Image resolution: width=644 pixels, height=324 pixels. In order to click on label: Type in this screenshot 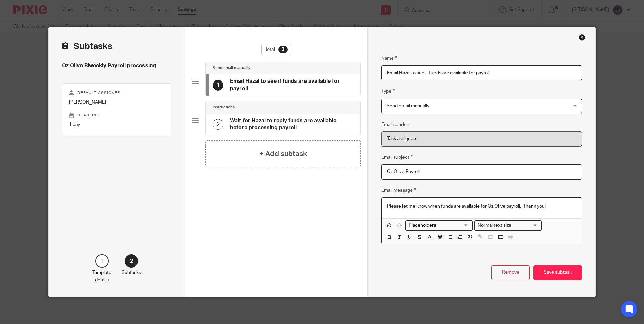, I will do `click(388, 91)`.